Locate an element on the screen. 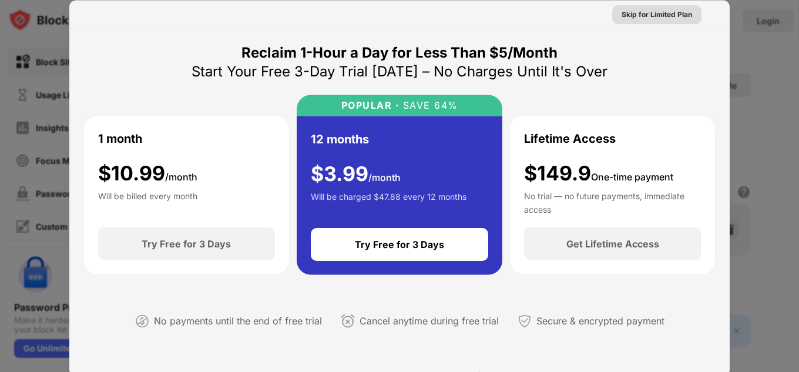 The image size is (799, 372). div: Get Lifetime Access is located at coordinates (613, 244).